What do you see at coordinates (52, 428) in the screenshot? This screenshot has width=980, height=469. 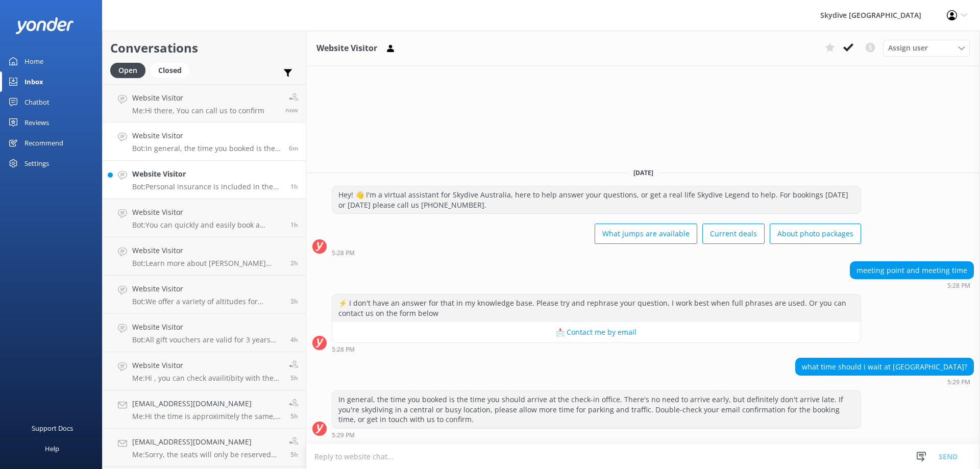 I see `div: Support Docs` at bounding box center [52, 428].